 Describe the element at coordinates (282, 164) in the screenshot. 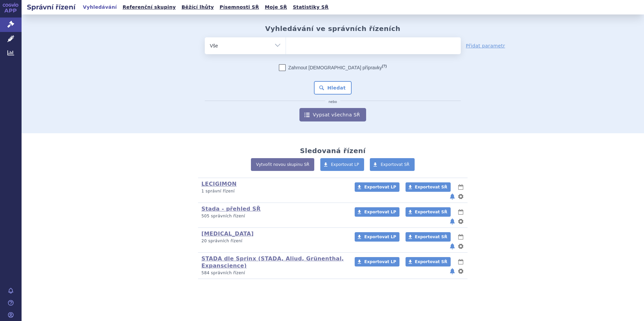

I see `a: Vytvořit novou skupinu SŘ` at that location.